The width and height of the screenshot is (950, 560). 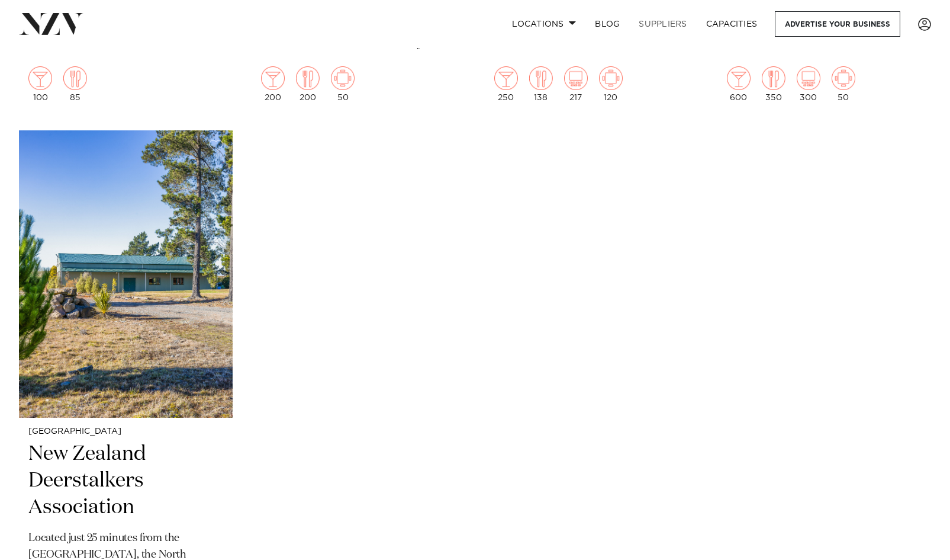 I want to click on div: 250, so click(x=507, y=84).